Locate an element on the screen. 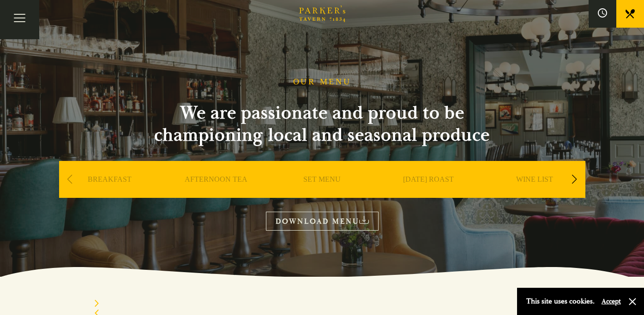 This screenshot has height=315, width=644. div: 2 / 9 is located at coordinates (216, 193).